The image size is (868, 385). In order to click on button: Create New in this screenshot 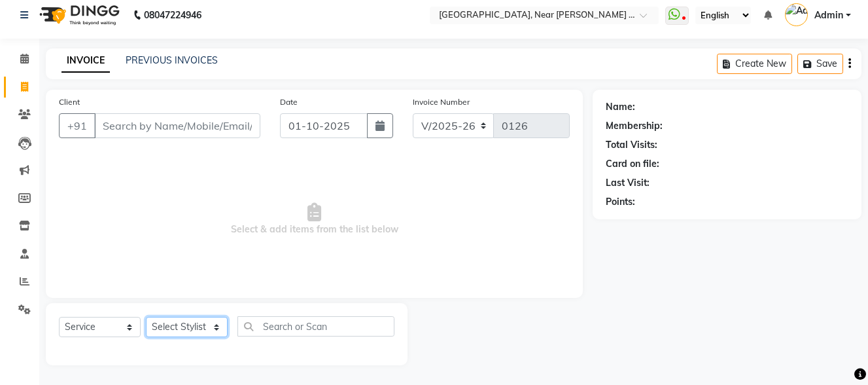, I will do `click(754, 64)`.